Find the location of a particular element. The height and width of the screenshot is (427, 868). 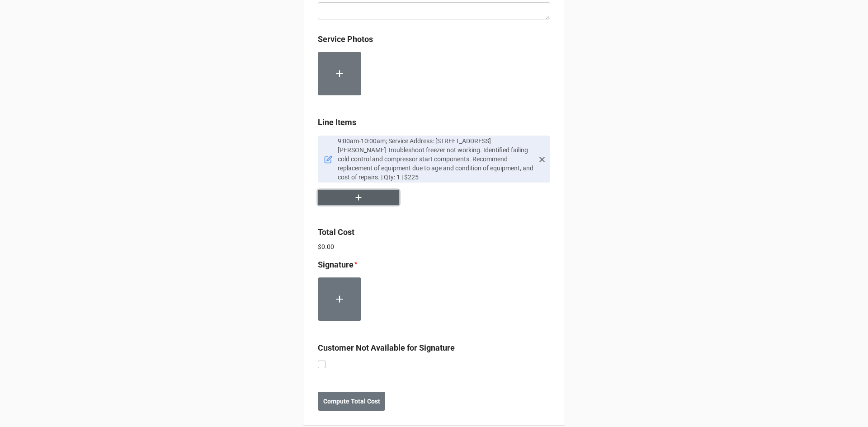

button: Compute Total Cost is located at coordinates (351, 401).